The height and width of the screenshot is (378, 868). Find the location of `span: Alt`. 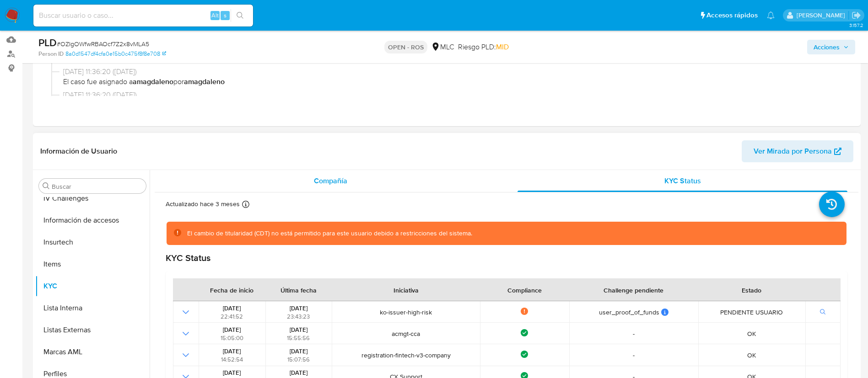

span: Alt is located at coordinates (215, 15).